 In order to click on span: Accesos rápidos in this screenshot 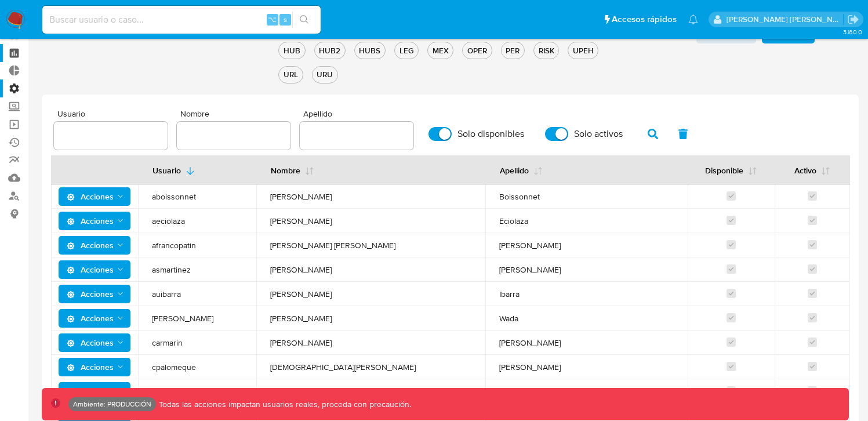, I will do `click(644, 19)`.